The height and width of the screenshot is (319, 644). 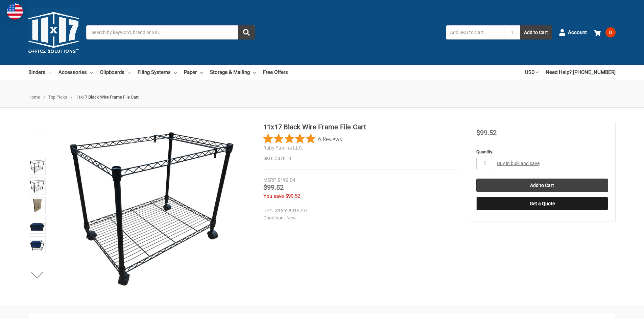 I want to click on button: Rated 4.8 out of 5 stars from 6 reviews. Jump to reviews., so click(x=302, y=139).